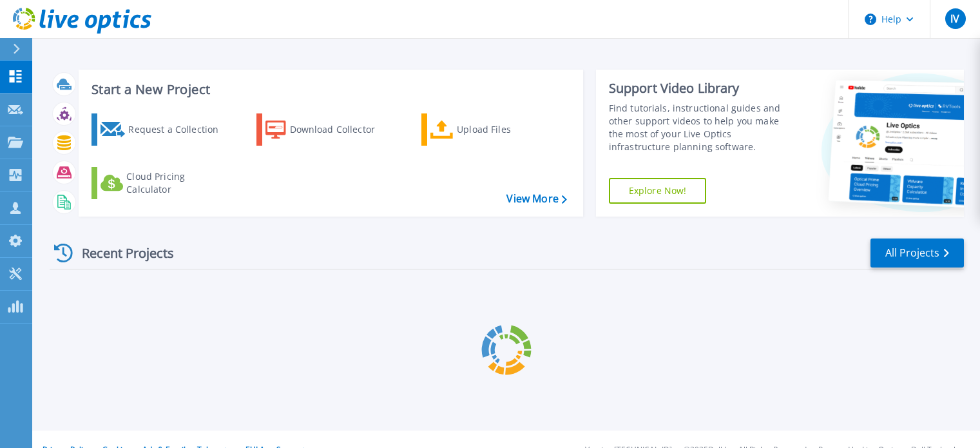  Describe the element at coordinates (701, 88) in the screenshot. I see `div: Support Video Library` at that location.